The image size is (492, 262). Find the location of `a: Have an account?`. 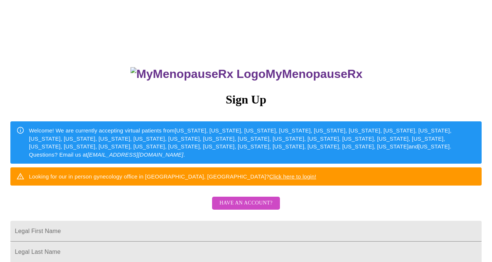

a: Have an account? is located at coordinates (246, 208).